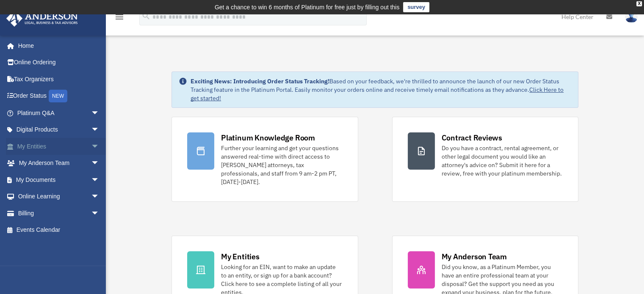 The height and width of the screenshot is (294, 644). Describe the element at coordinates (58, 96) in the screenshot. I see `div: NEW` at that location.